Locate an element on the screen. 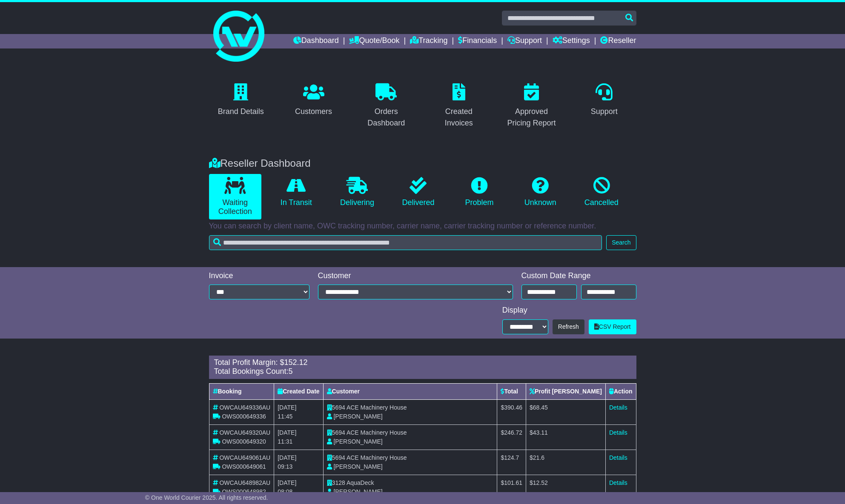 The width and height of the screenshot is (845, 504). a: Reseller is located at coordinates (618, 42).